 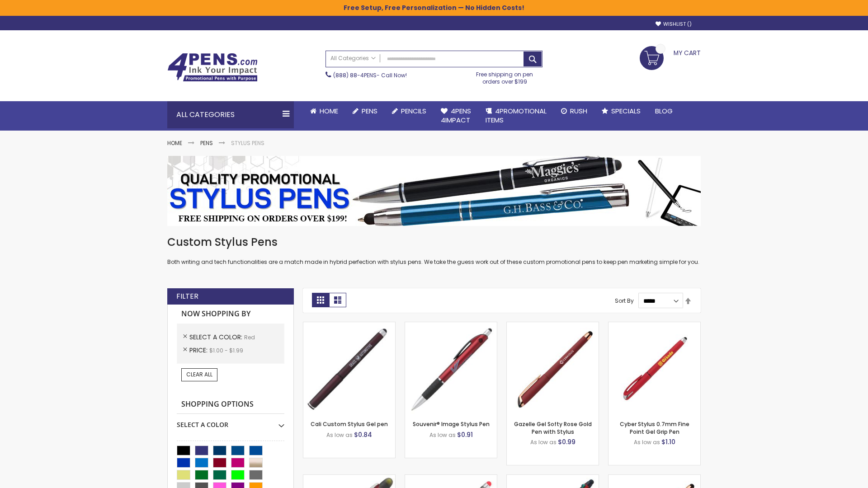 I want to click on img: Gazelle Gel Softy Rose Gold Pen with Stylus-Red, so click(x=553, y=368).